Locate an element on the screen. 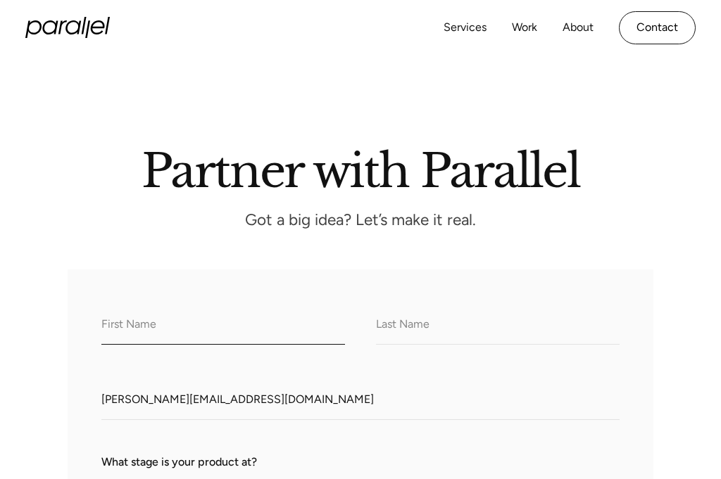  input: First Name is located at coordinates (223, 325).